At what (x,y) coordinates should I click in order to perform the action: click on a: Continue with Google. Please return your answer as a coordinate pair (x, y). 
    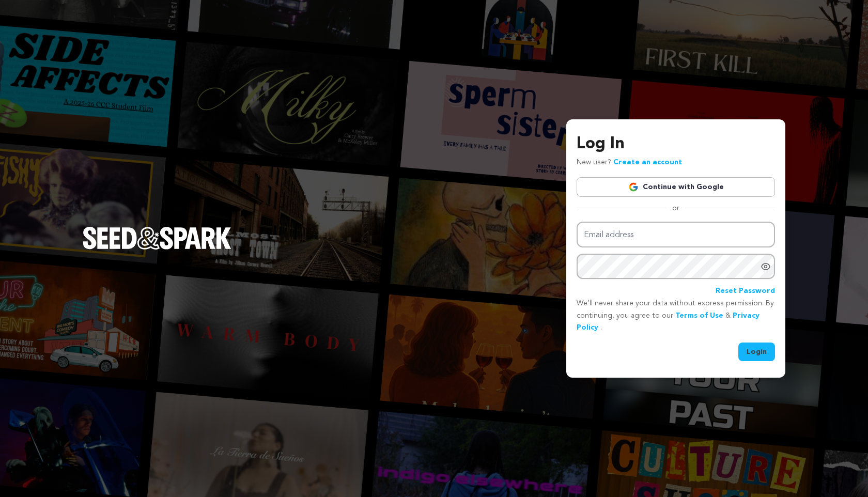
    Looking at the image, I should click on (676, 187).